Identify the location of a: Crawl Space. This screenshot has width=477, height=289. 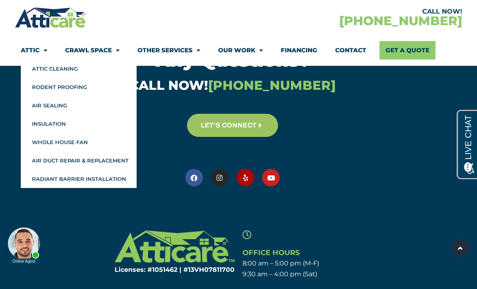
(92, 50).